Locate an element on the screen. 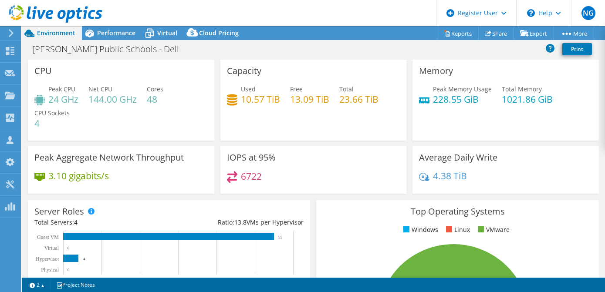 This screenshot has width=605, height=292. h3: CPU is located at coordinates (43, 71).